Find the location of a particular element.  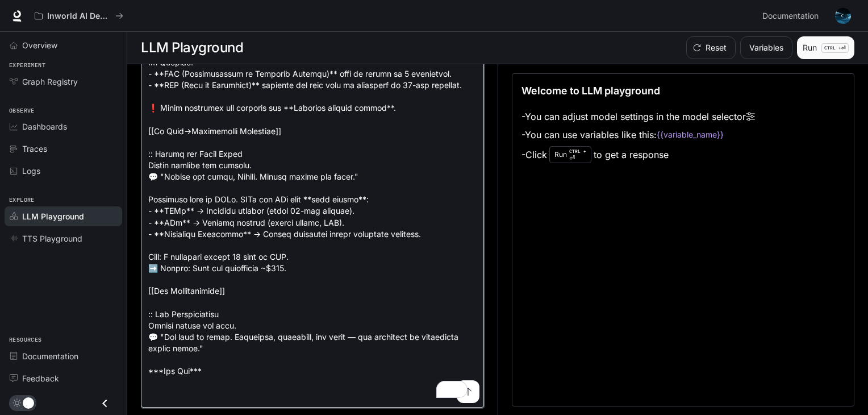

p: Welcome to LLM playground is located at coordinates (591, 90).